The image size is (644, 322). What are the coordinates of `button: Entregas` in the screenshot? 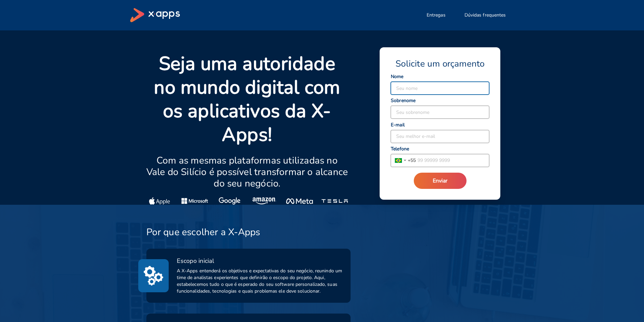 It's located at (436, 15).